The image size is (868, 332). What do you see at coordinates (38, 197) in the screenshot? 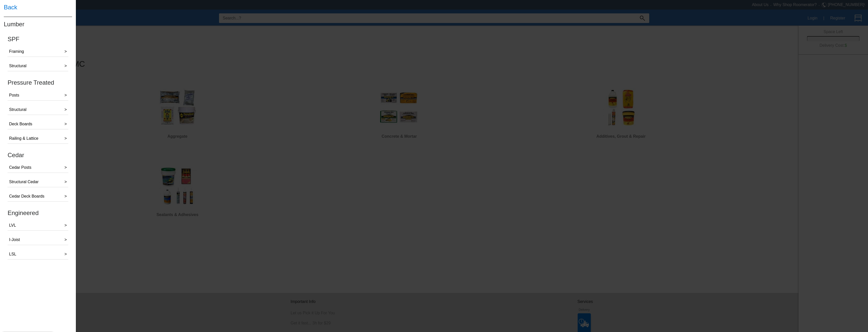
I see `button: Cedar Deck Boards>` at bounding box center [38, 197].